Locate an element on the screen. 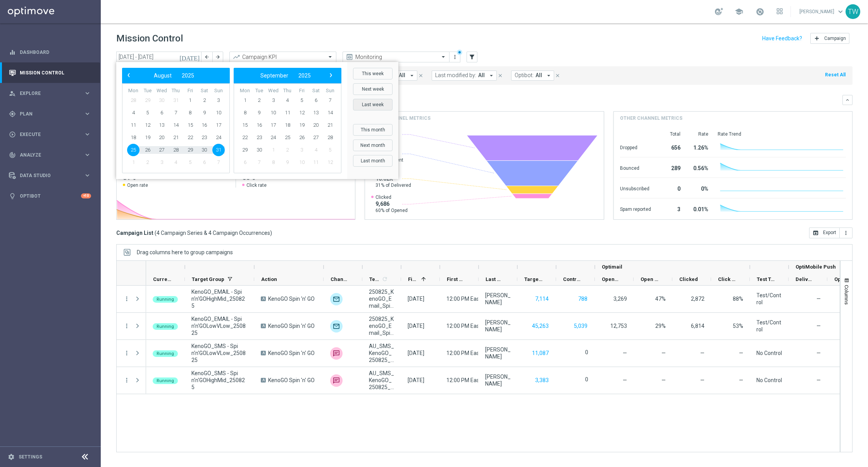  i: more_vert is located at coordinates (846, 233).